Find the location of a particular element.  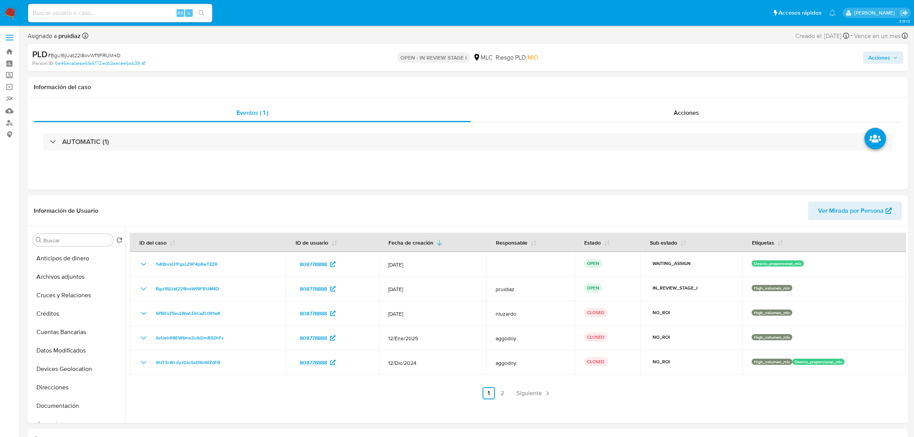

span: MID is located at coordinates (533, 57).